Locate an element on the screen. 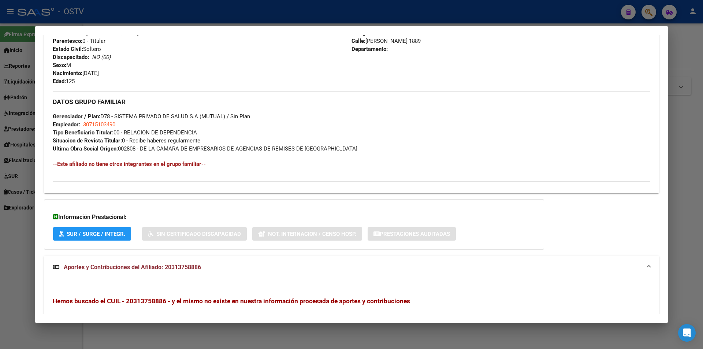 This screenshot has height=349, width=703. strong: Gerenciador / Plan: is located at coordinates (76, 116).